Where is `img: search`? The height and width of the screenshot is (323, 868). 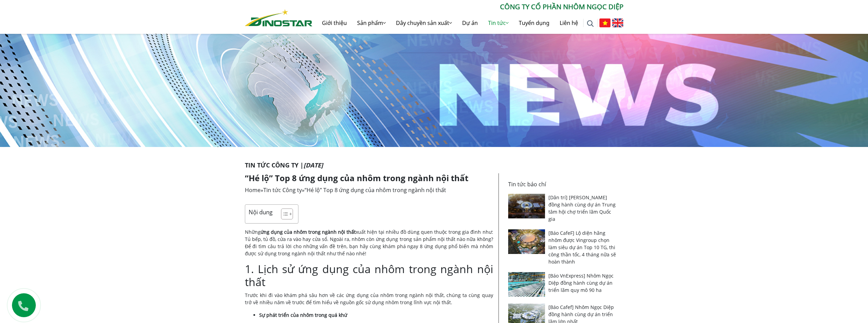
img: search is located at coordinates (590, 23).